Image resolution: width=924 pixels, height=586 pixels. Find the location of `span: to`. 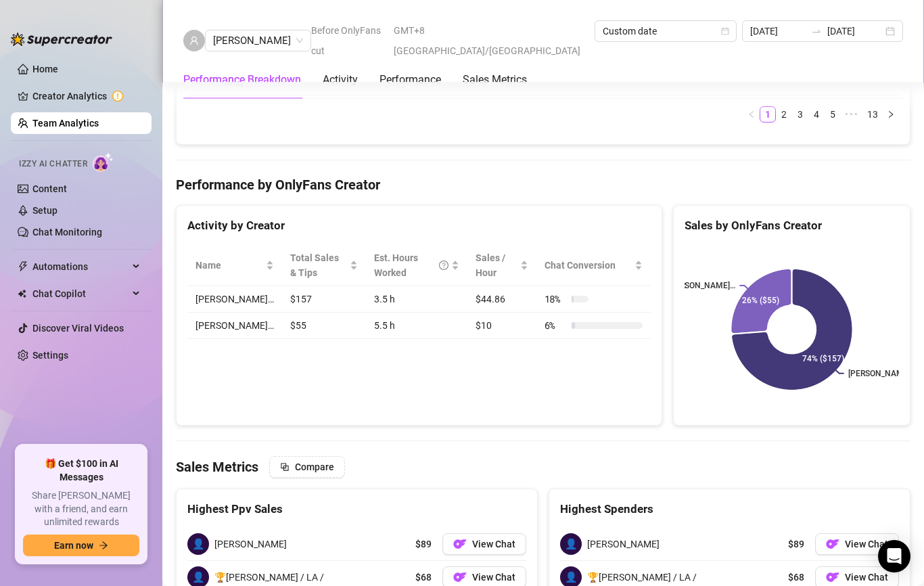

span: to is located at coordinates (816, 31).